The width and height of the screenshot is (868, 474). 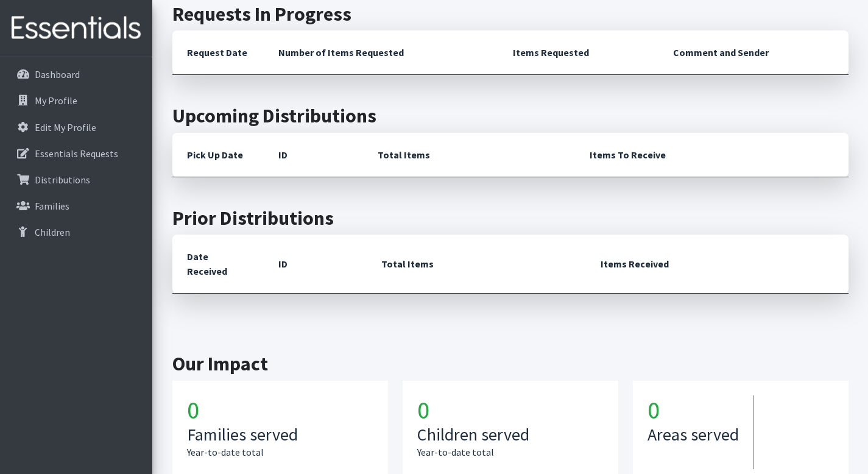 What do you see at coordinates (511, 115) in the screenshot?
I see `h2: Upcoming Distributions` at bounding box center [511, 115].